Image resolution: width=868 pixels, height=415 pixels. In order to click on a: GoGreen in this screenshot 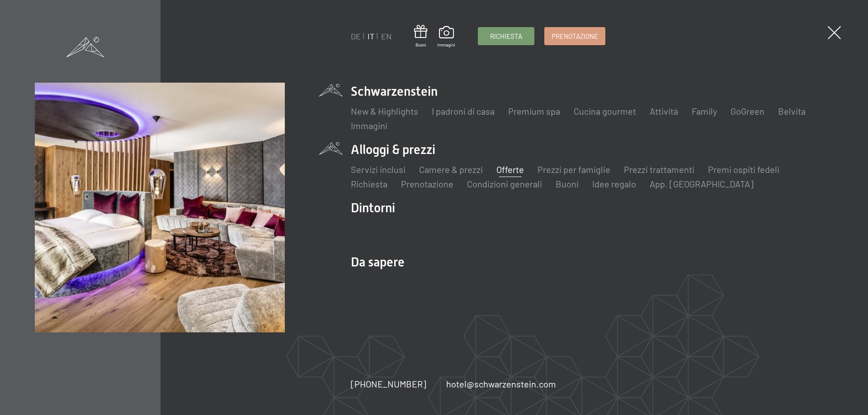, I will do `click(747, 111)`.